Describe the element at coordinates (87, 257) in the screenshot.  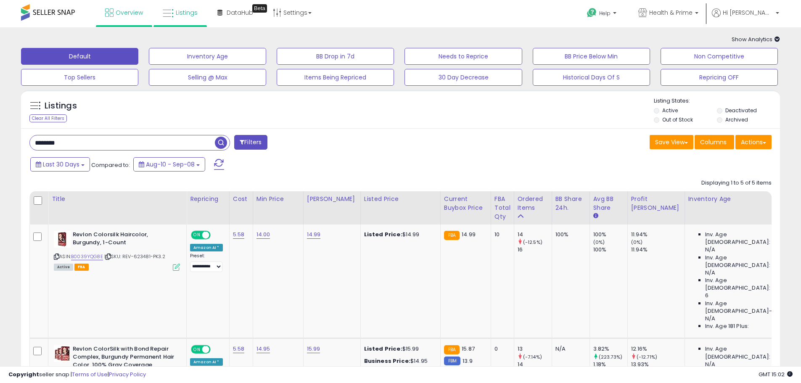
I see `a: B0039YQG8E` at that location.